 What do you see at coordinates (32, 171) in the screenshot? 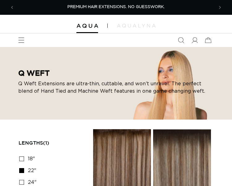
I see `span: 22"` at bounding box center [32, 171].